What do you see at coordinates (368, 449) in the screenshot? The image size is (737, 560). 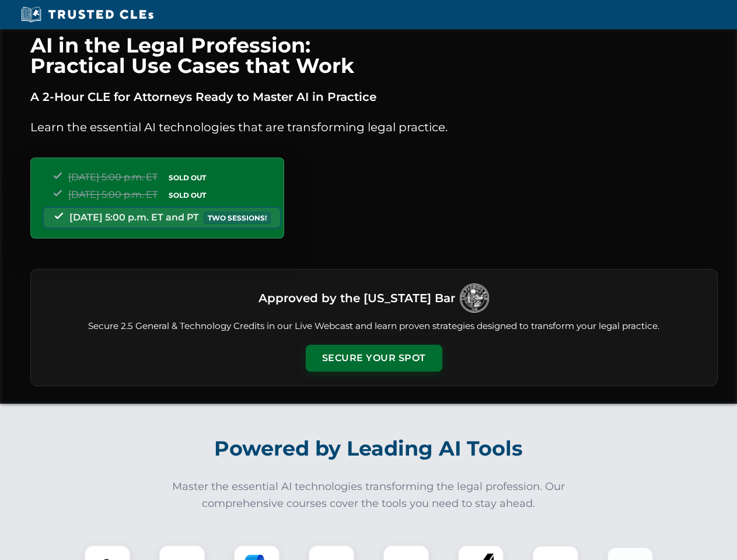 I see `h2: Powered by Leading AI Tools` at bounding box center [368, 449].